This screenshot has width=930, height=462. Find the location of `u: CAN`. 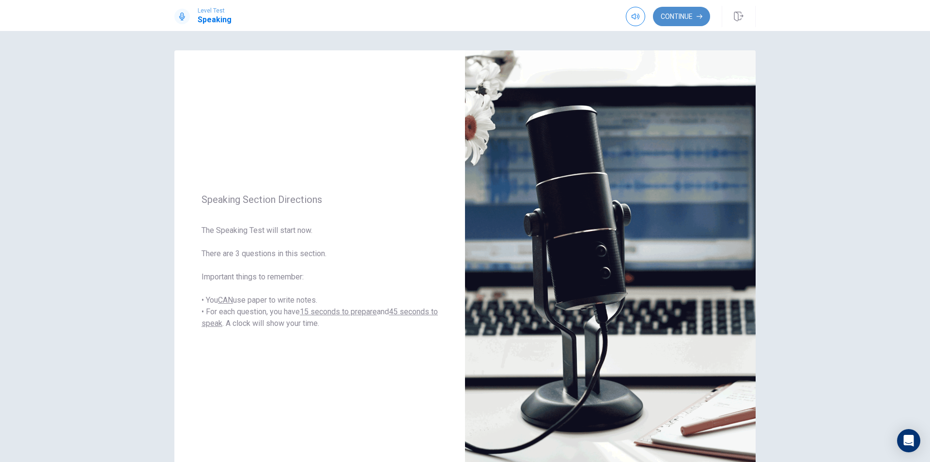

u: CAN is located at coordinates (225, 300).